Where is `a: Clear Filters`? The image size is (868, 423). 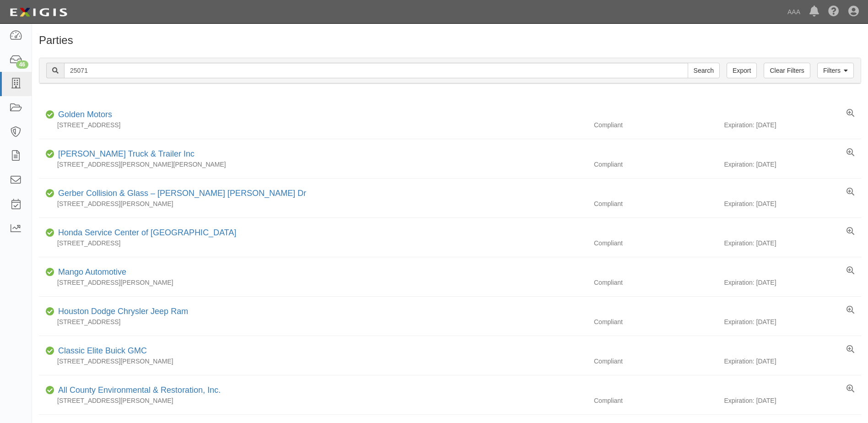 a: Clear Filters is located at coordinates (787, 71).